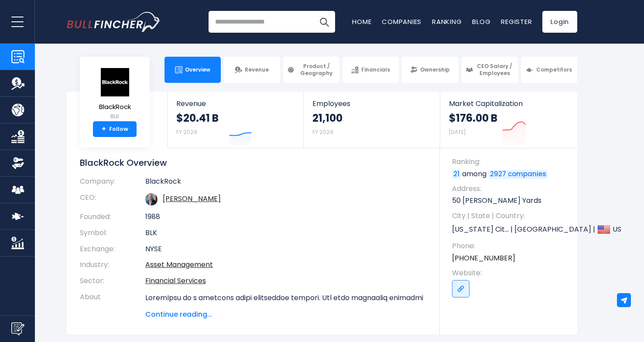  What do you see at coordinates (457, 175) in the screenshot?
I see `a: 21` at bounding box center [457, 175].